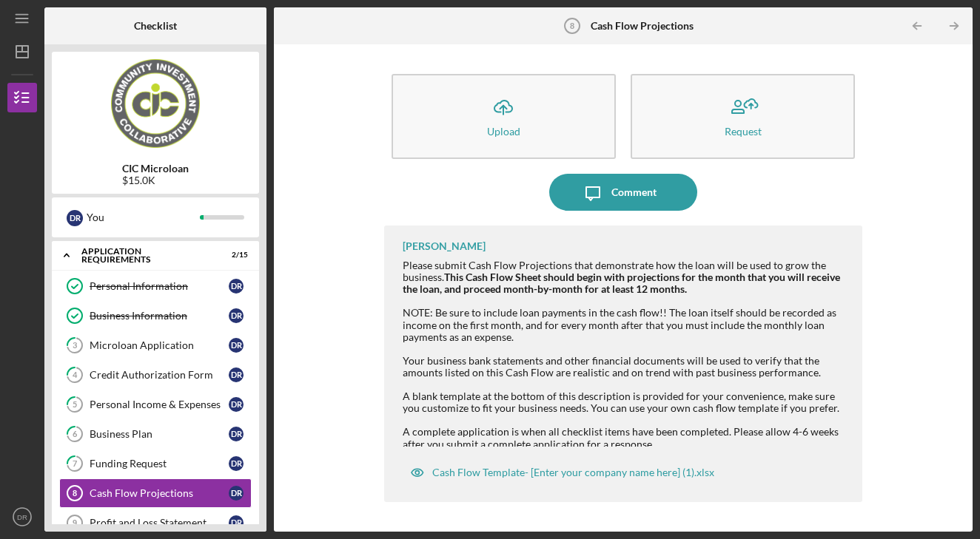  Describe the element at coordinates (624, 192) in the screenshot. I see `button: Comment` at that location.